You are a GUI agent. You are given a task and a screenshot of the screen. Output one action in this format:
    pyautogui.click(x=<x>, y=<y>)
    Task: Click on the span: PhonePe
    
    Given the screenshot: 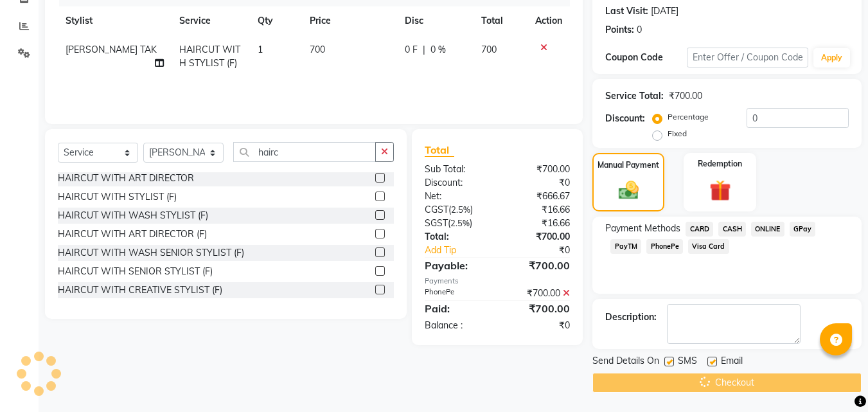 What is the action you would take?
    pyautogui.click(x=664, y=246)
    